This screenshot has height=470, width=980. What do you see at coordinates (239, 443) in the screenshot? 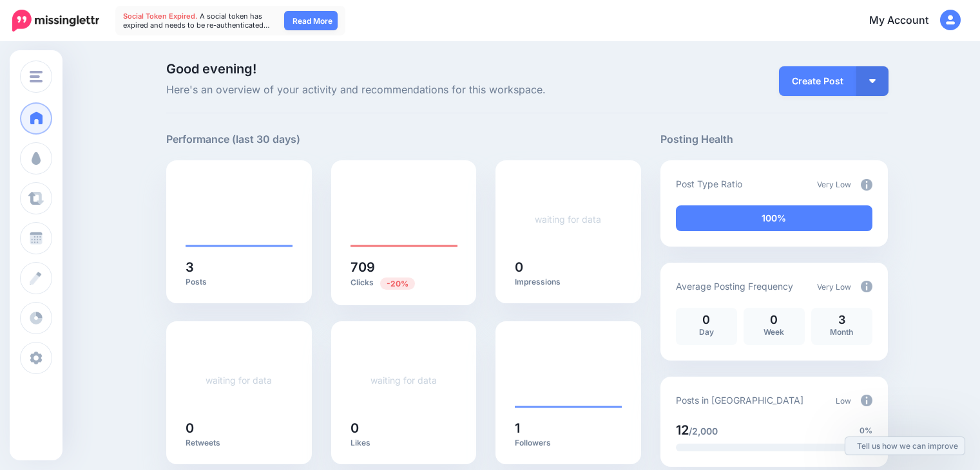
I see `p: Retweets` at bounding box center [239, 443].